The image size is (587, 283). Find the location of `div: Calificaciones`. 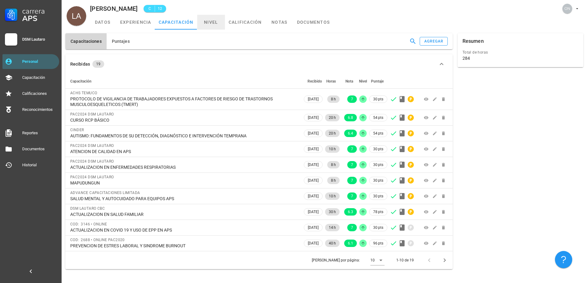

div: Calificaciones is located at coordinates (39, 94).